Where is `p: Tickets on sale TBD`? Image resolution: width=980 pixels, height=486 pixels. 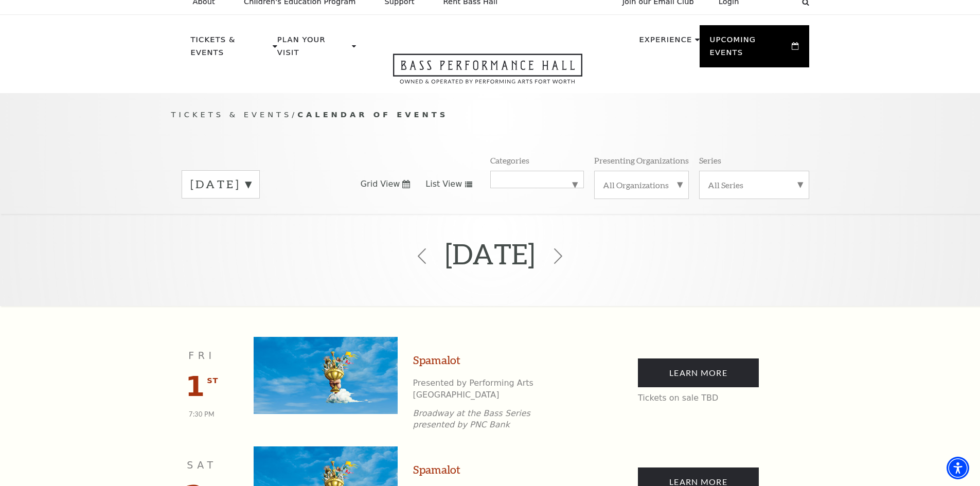 p: Tickets on sale TBD is located at coordinates (698, 398).